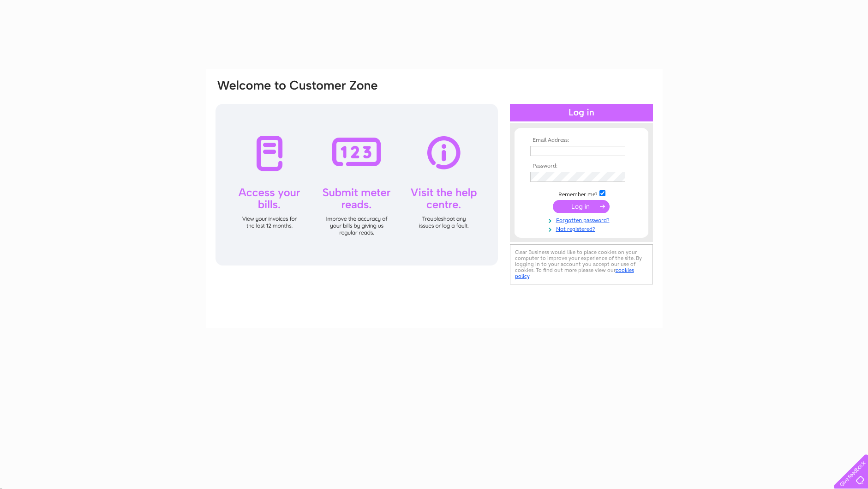  I want to click on a: Not registered?, so click(582, 228).